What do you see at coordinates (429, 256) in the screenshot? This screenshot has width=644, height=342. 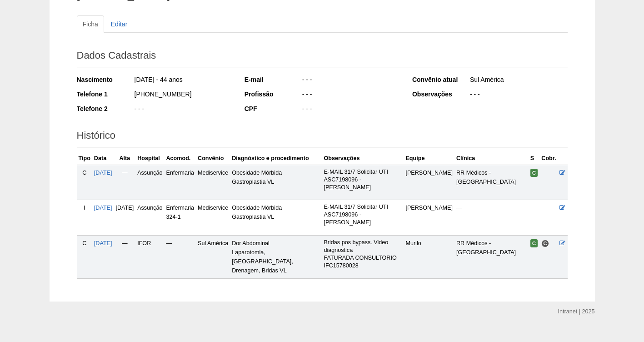 I see `td: Murilo` at bounding box center [429, 256].